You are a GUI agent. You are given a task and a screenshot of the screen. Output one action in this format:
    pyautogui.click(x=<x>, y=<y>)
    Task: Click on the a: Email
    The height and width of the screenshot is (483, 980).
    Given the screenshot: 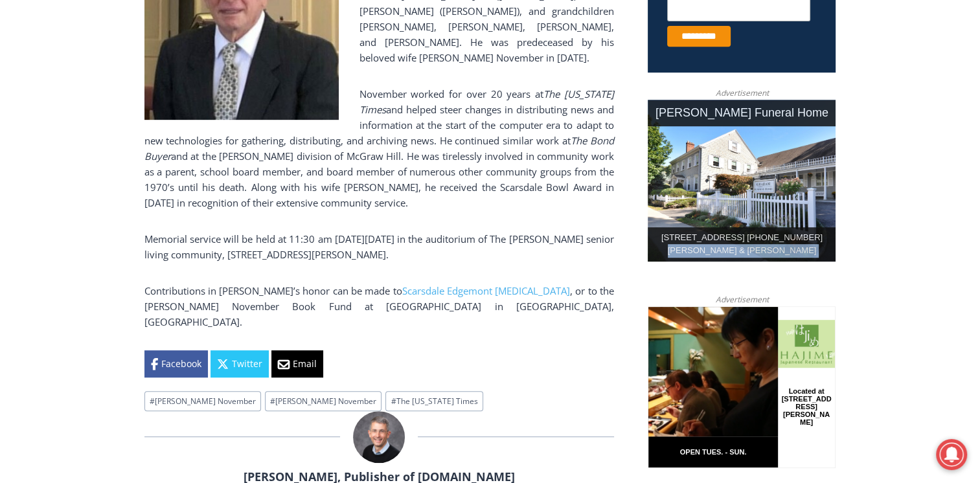 What is the action you would take?
    pyautogui.click(x=297, y=364)
    